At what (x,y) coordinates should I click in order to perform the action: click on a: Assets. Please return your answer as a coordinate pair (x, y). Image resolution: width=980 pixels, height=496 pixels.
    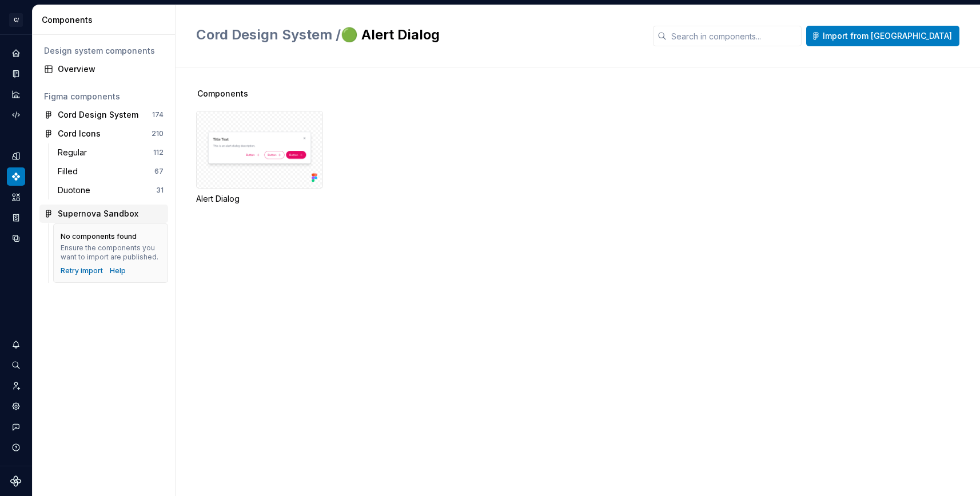
    Looking at the image, I should click on (16, 197).